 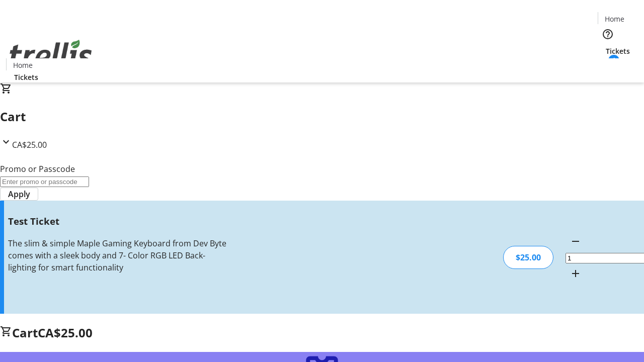 I want to click on h3: Test Ticket, so click(x=118, y=221).